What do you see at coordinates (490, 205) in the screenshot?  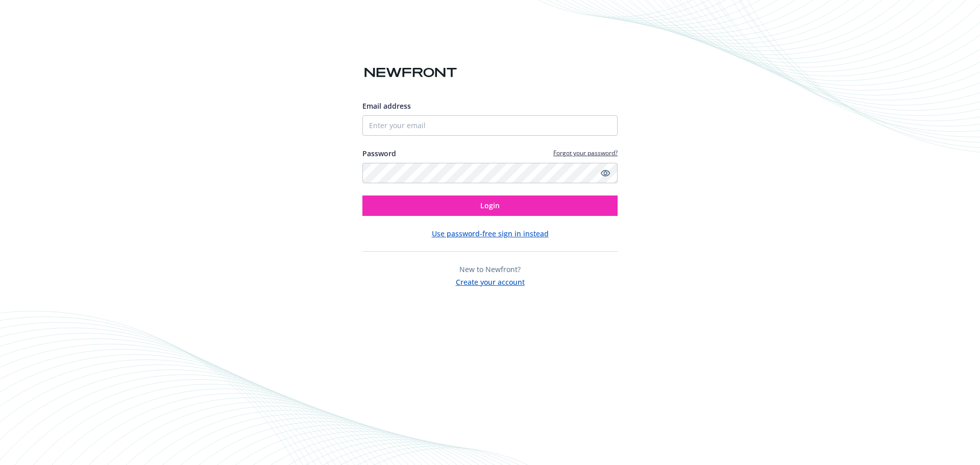 I see `span: Login` at bounding box center [490, 205].